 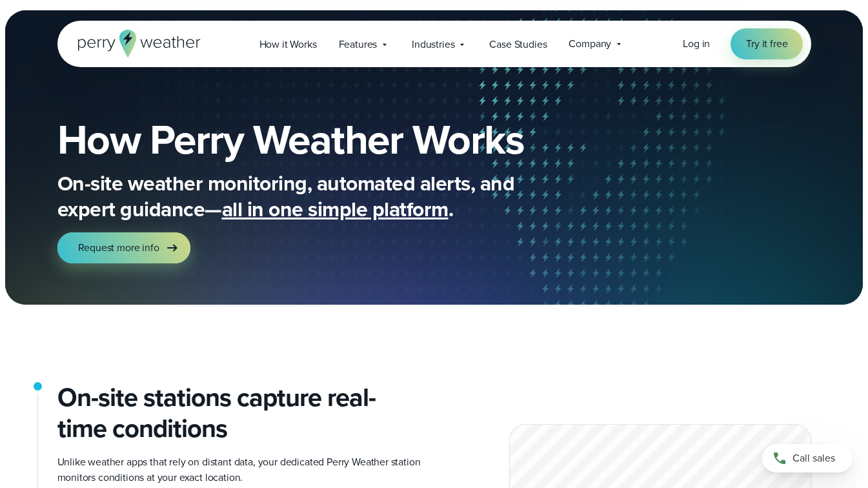 I want to click on span: Features, so click(x=358, y=44).